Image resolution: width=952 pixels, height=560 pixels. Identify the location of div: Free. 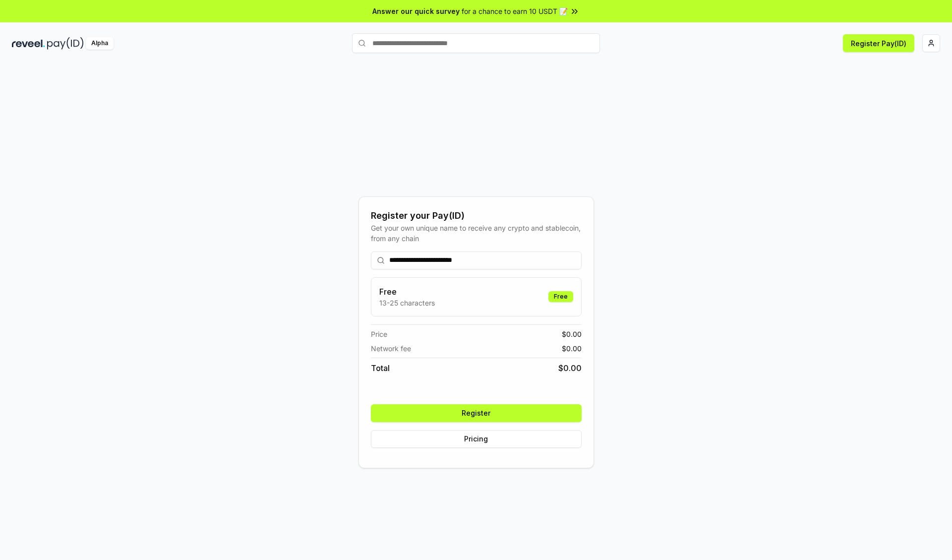
(561, 297).